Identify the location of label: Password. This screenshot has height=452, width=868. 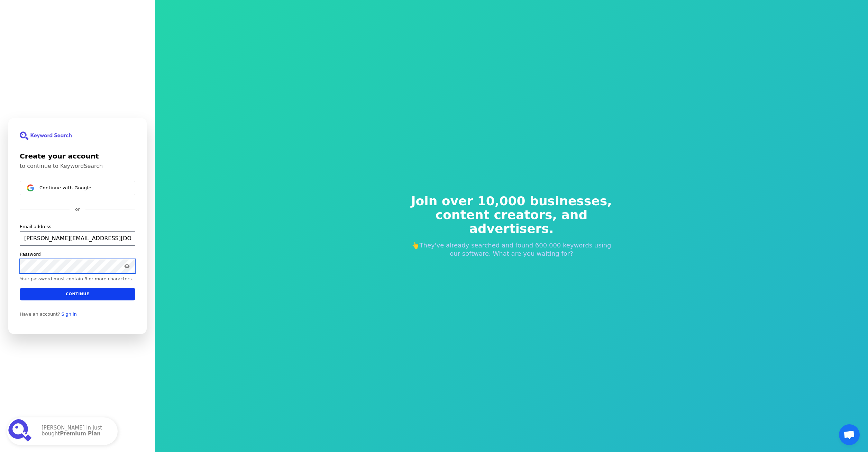
(30, 254).